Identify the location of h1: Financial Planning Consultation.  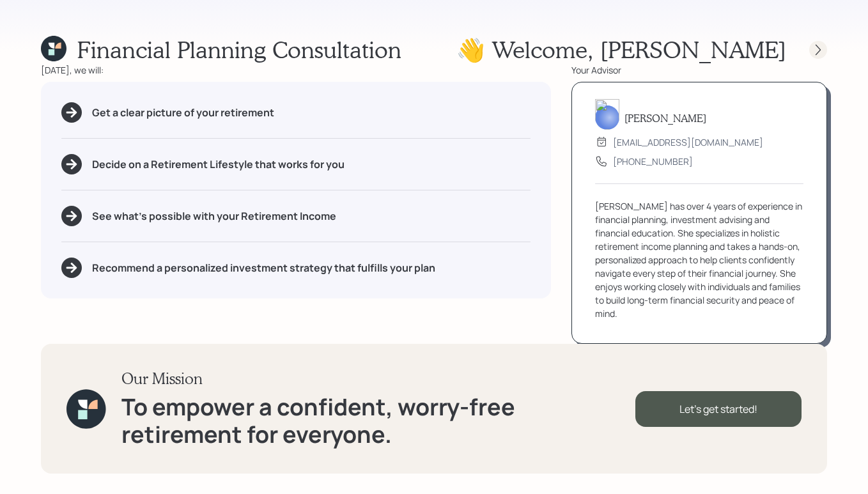
(239, 49).